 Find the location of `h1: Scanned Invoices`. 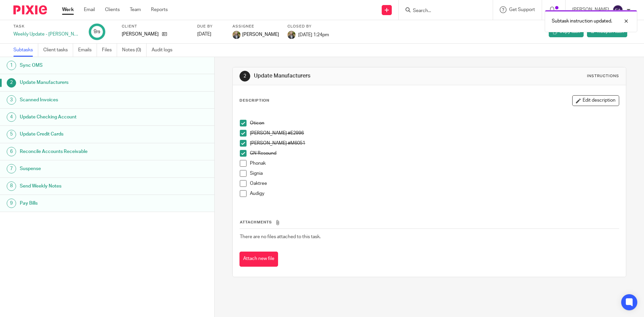

h1: Scanned Invoices is located at coordinates (82, 100).